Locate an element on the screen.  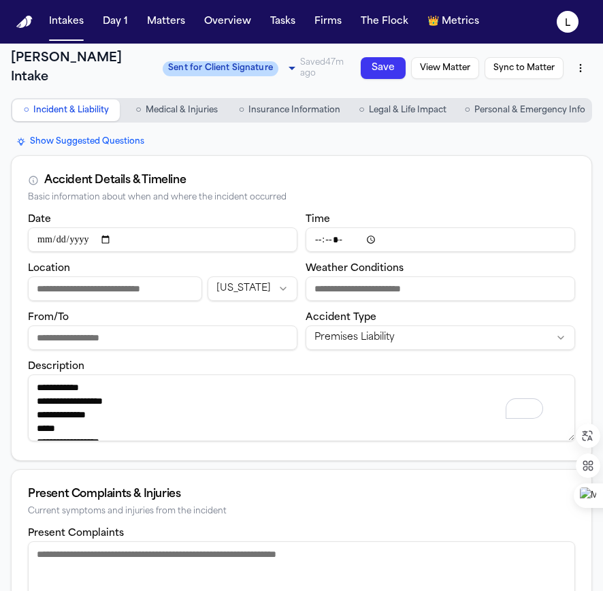
span: Insurance Information is located at coordinates (294, 110).